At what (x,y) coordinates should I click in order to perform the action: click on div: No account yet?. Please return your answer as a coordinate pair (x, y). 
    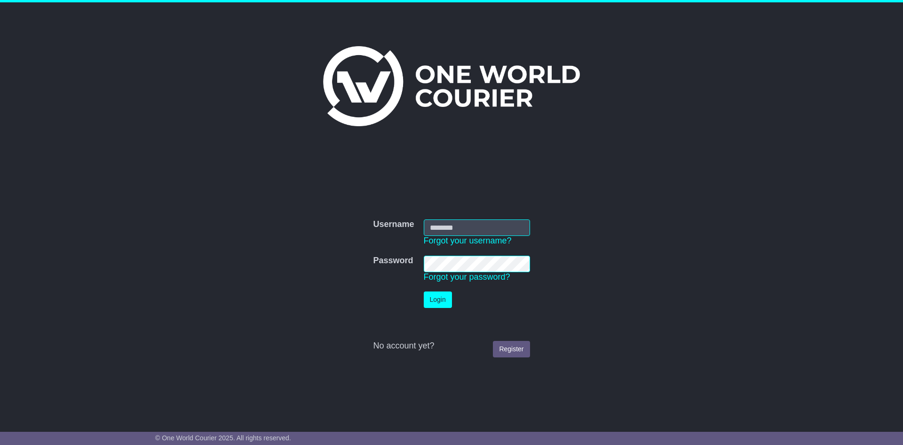
    Looking at the image, I should click on (451, 346).